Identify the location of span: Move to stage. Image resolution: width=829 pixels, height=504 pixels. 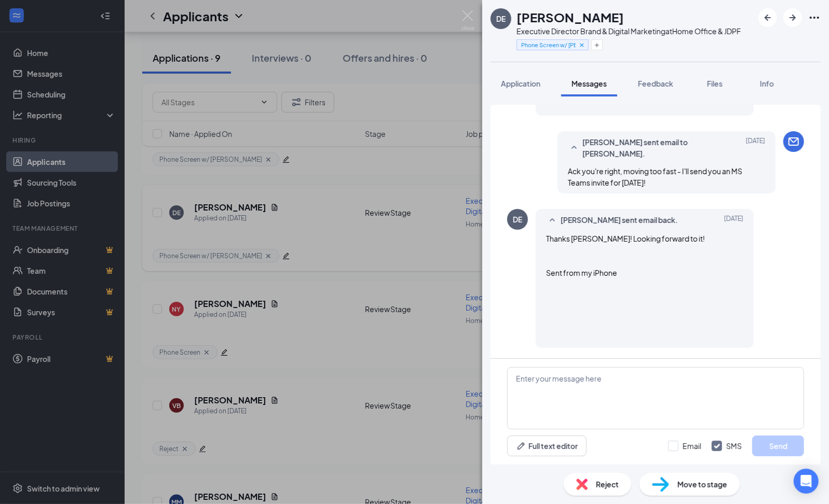
(702, 485).